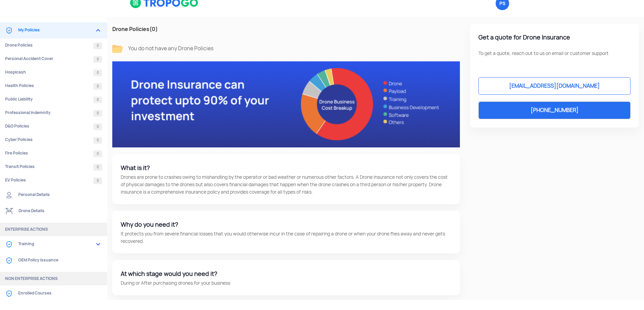  What do you see at coordinates (286, 283) in the screenshot?
I see `div: During or After purchasing drones for your business` at bounding box center [286, 283].